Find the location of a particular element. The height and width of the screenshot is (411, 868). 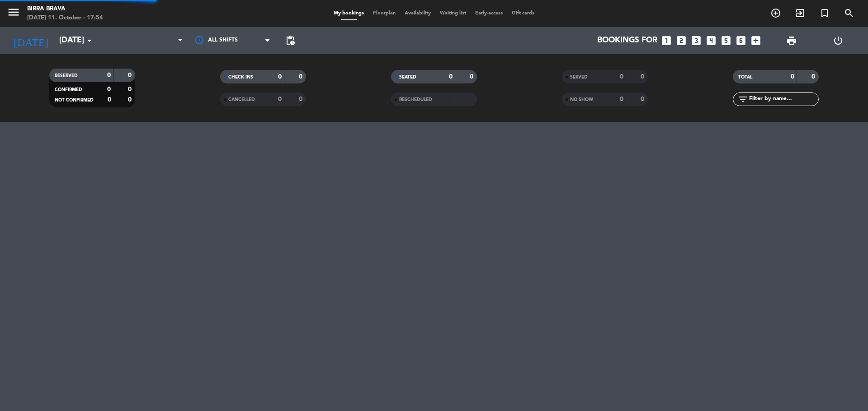

span: NO SHOW is located at coordinates (581, 100).